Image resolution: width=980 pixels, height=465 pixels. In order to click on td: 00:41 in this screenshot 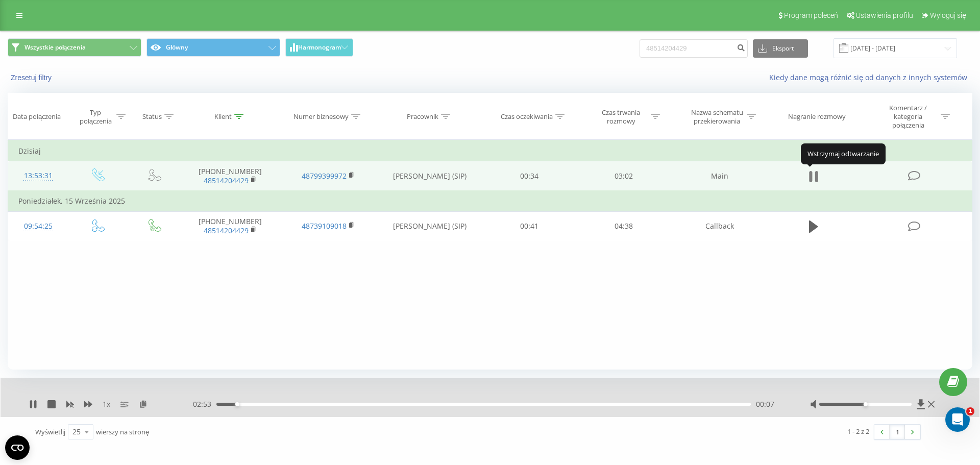, I will do `click(529, 226)`.